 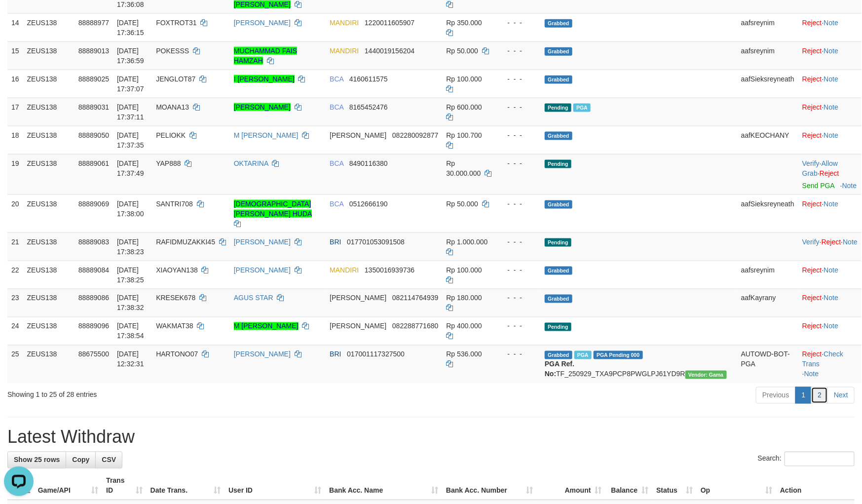 What do you see at coordinates (464, 298) in the screenshot?
I see `span: Rp 180.000` at bounding box center [464, 298].